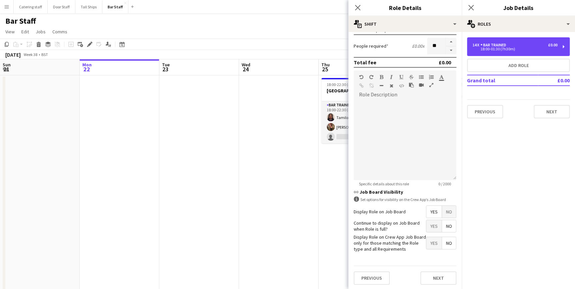 The image size is (575, 289). I want to click on label: Display Role on Job Board, so click(380, 212).